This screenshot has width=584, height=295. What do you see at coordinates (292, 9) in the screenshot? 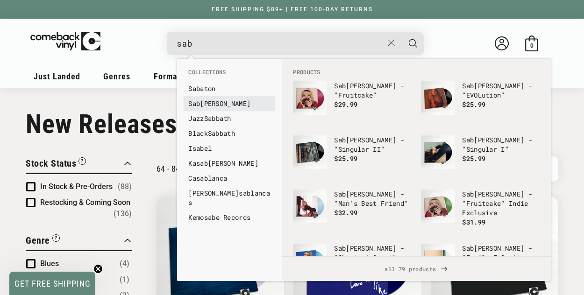
I see `a: FREE SHIPPING $89+ | FREE 100-DAY RETURNS` at bounding box center [292, 9].